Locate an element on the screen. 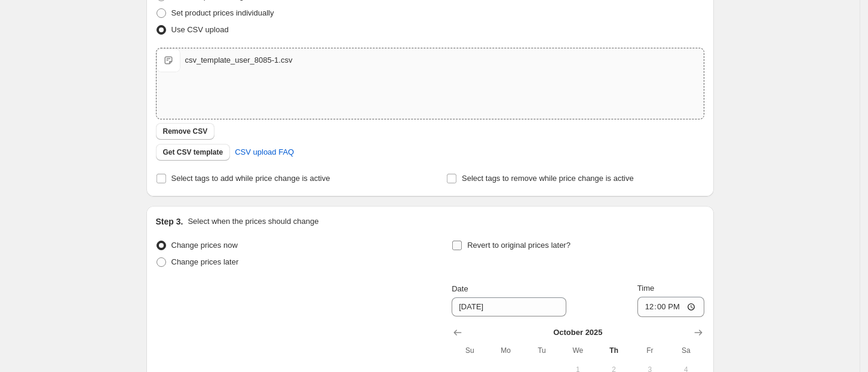  span: Set product prices individually is located at coordinates (223, 13).